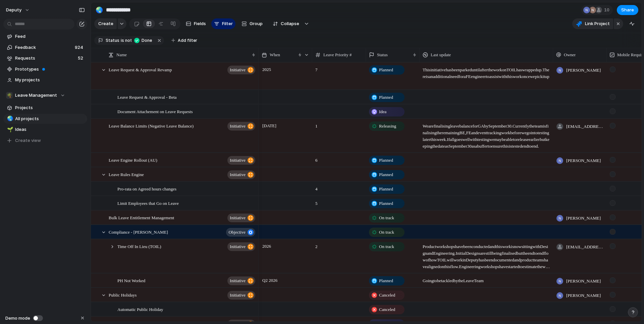  I want to click on span: 924, so click(80, 48).